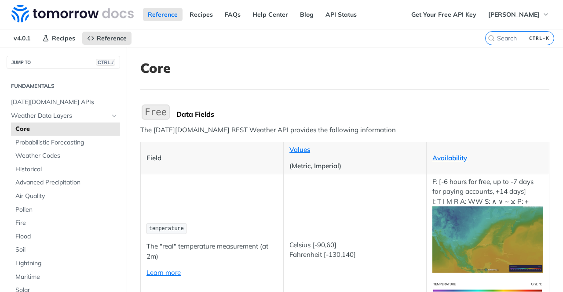 Image resolution: width=563 pixels, height=292 pixels. Describe the element at coordinates (73, 14) in the screenshot. I see `img: Tomorrow.io Weather API Docs` at that location.